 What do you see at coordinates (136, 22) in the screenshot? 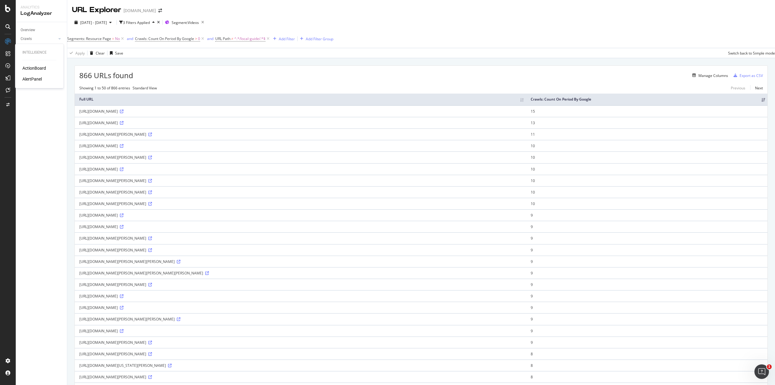
I see `div: 3 Filters Applied` at bounding box center [136, 22].